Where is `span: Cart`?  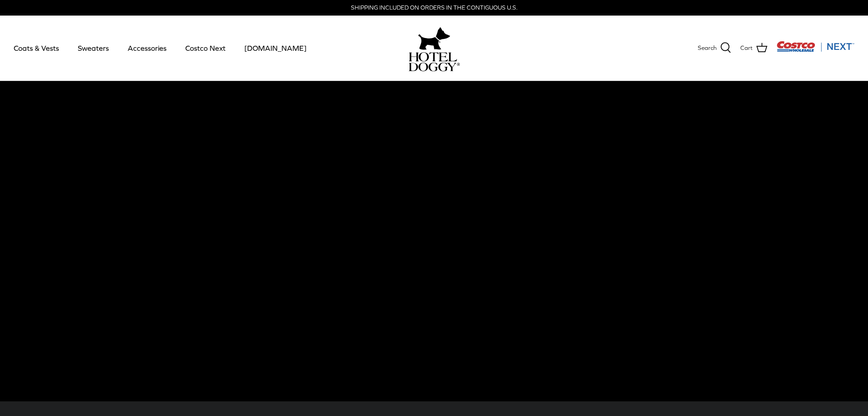
span: Cart is located at coordinates (747, 48).